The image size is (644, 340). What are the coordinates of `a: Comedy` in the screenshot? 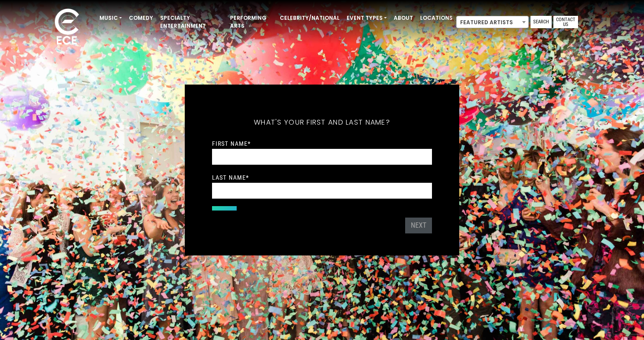 It's located at (141, 18).